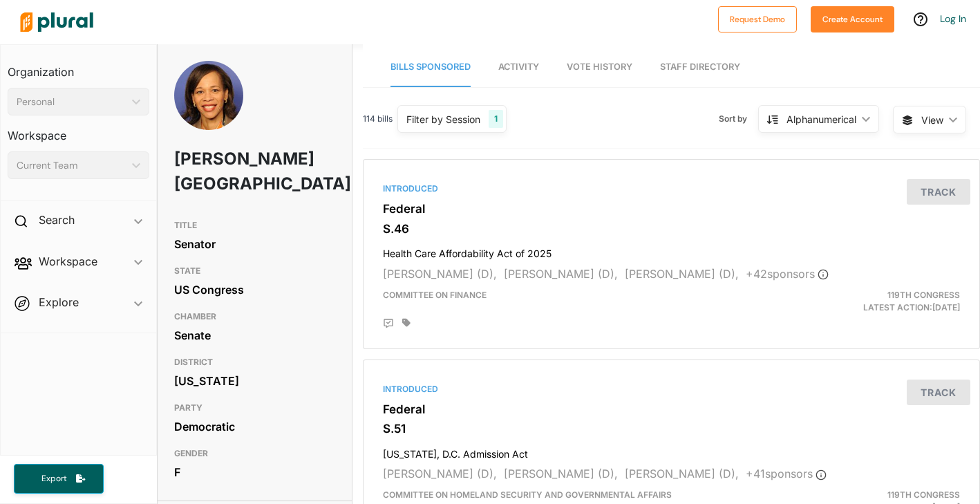 The width and height of the screenshot is (980, 504). Describe the element at coordinates (254, 289) in the screenshot. I see `div: US Congress` at that location.